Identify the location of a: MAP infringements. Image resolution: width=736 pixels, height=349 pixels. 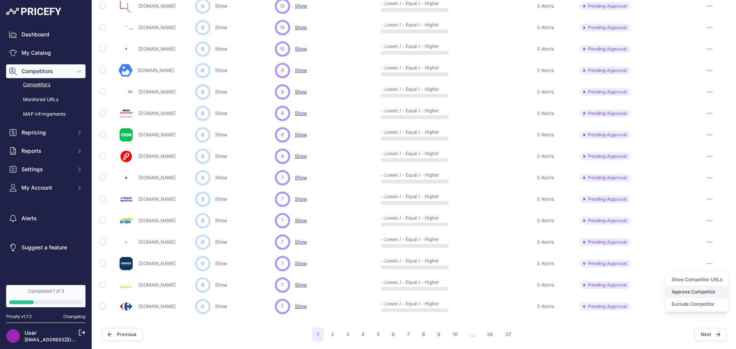
(46, 114).